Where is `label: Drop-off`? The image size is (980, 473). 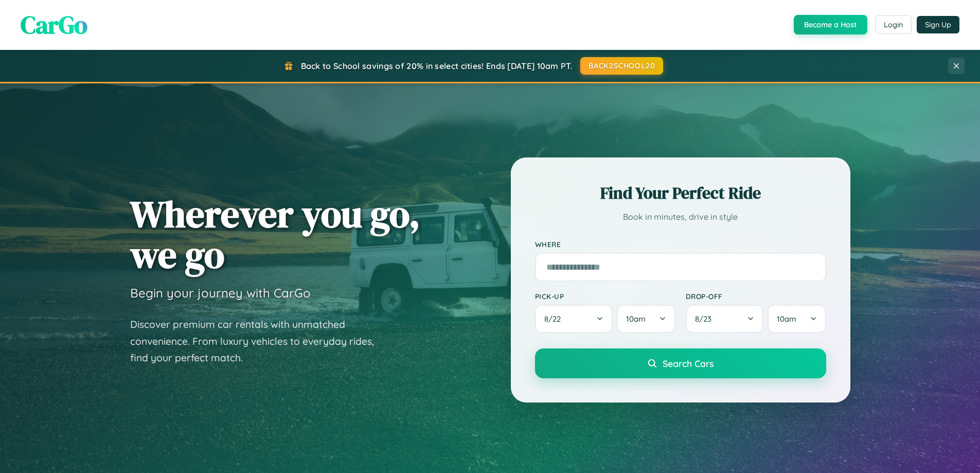 label: Drop-off is located at coordinates (755, 296).